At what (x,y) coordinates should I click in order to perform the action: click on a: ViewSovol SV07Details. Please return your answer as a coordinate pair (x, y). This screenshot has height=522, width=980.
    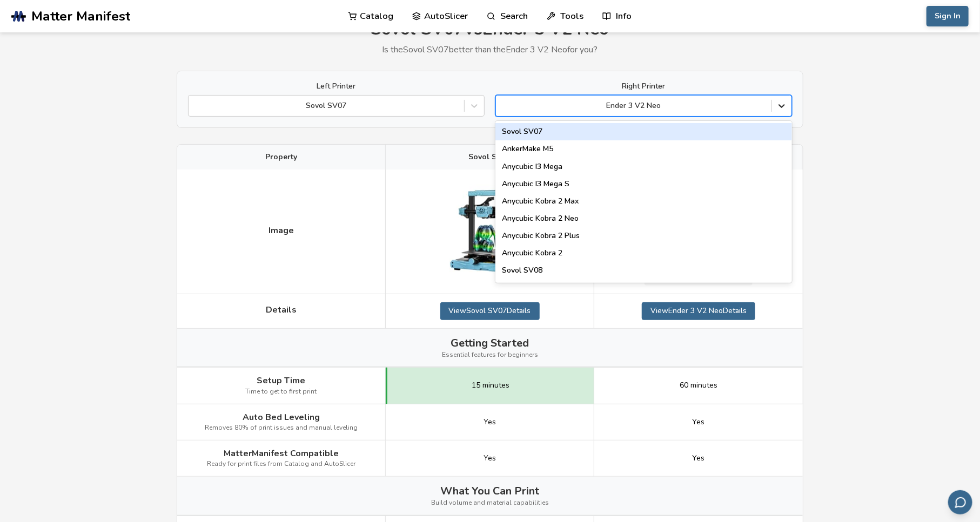
    Looking at the image, I should click on (490, 311).